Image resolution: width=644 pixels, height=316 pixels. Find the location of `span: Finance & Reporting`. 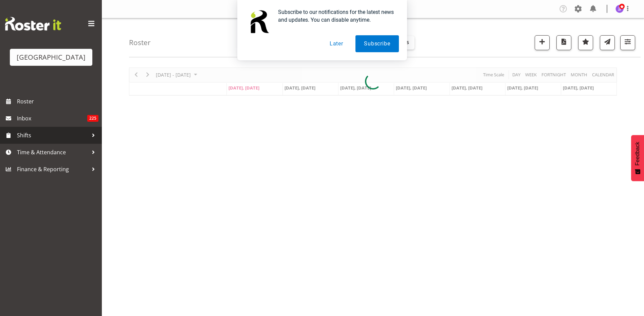

span: Finance & Reporting is located at coordinates (53, 169).